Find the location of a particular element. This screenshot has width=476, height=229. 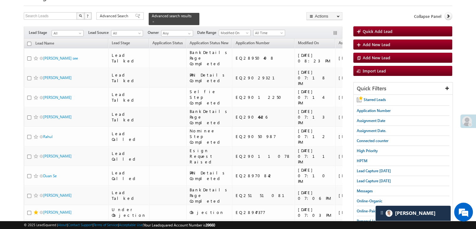

a: About is located at coordinates (62, 224).